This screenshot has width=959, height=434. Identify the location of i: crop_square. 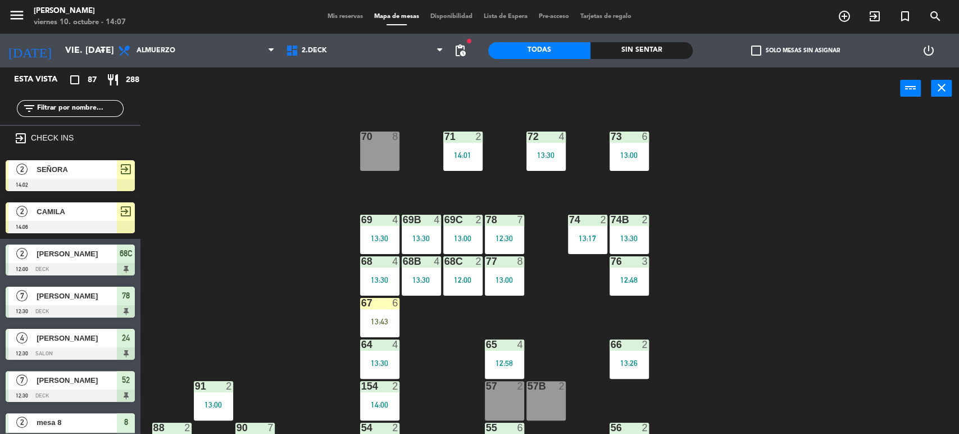
(75, 80).